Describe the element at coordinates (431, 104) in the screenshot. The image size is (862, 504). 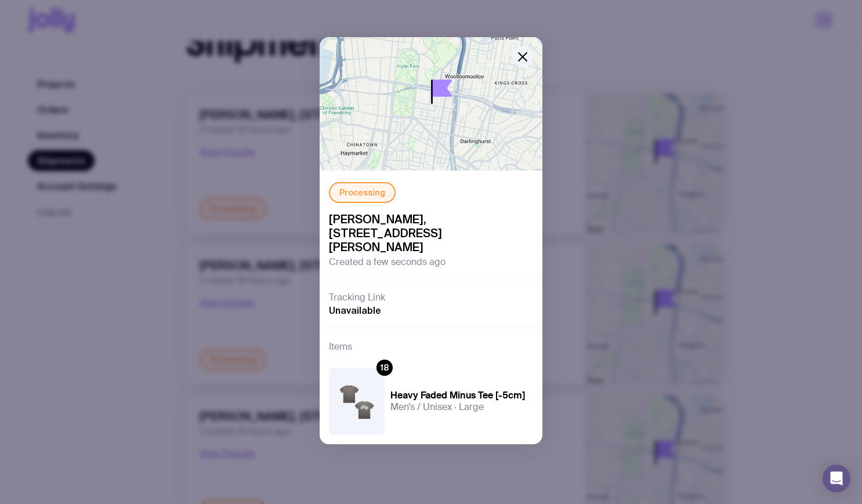
I see `img: staticmap` at that location.